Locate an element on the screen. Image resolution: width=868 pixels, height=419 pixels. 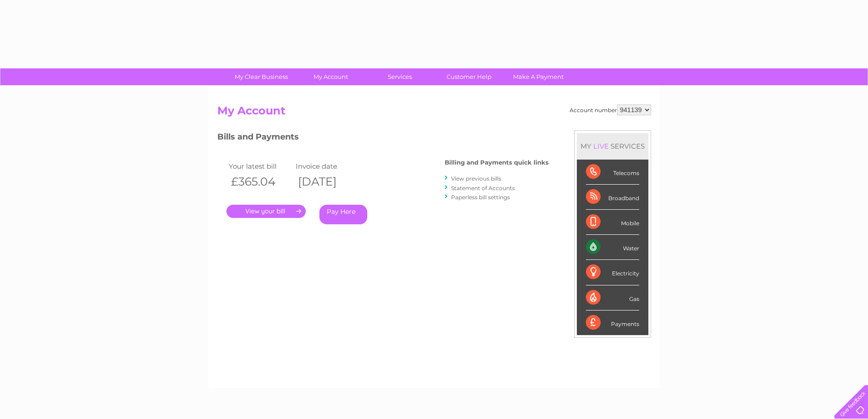
div: Payments is located at coordinates (613, 322).